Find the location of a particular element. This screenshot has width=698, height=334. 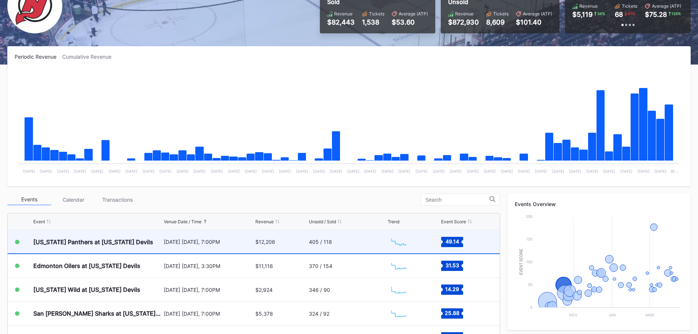

div: Cumulative Revenue is located at coordinates (90, 56).